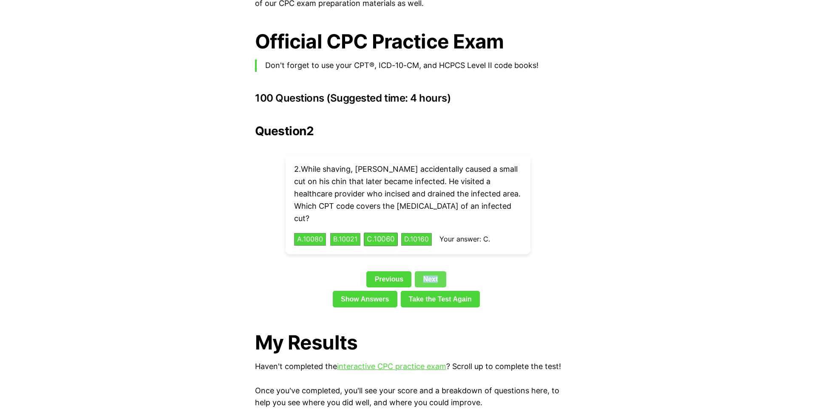  I want to click on button: C.10060, so click(381, 239).